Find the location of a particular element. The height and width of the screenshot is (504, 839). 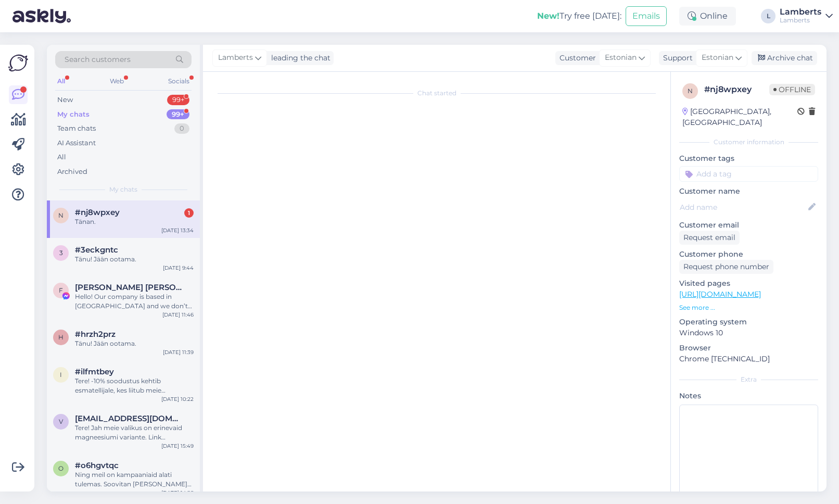

div: # nj8wpxey is located at coordinates (737, 89).